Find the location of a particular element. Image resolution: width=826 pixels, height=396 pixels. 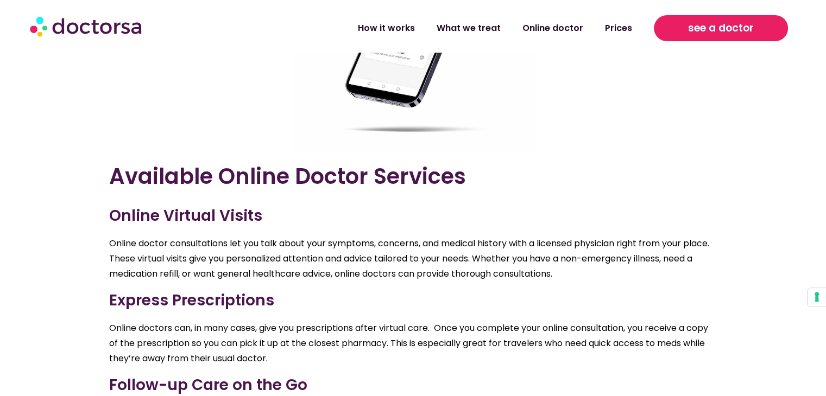

a: Prices is located at coordinates (618, 28).